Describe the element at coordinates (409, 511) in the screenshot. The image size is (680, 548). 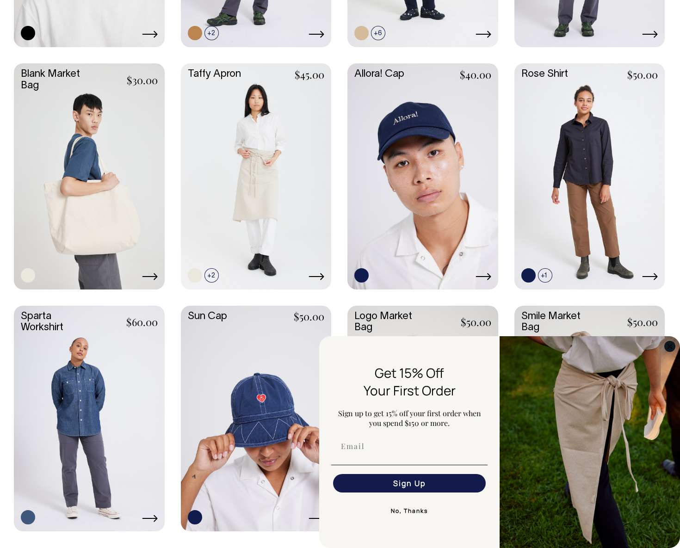
I see `button: No, Thanks` at that location.